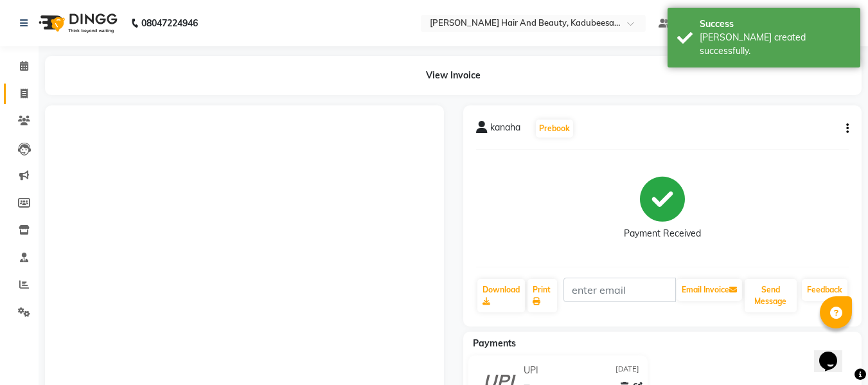  What do you see at coordinates (662, 233) in the screenshot?
I see `div: Payment Received` at bounding box center [662, 233].